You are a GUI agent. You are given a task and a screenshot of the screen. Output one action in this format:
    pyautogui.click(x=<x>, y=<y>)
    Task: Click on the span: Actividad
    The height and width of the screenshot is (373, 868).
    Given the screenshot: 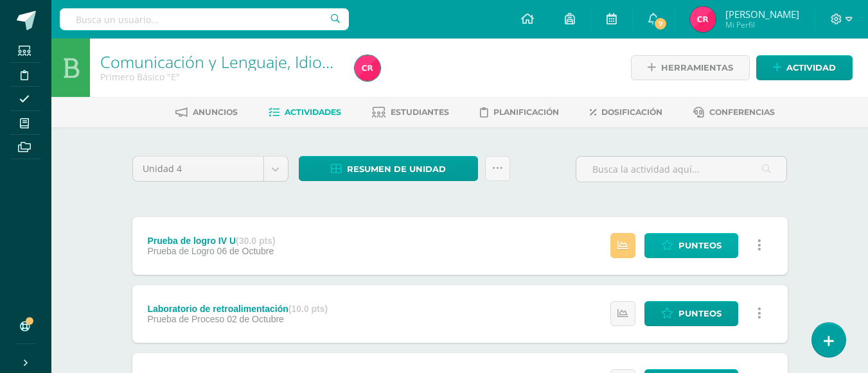 What is the action you would take?
    pyautogui.click(x=811, y=68)
    